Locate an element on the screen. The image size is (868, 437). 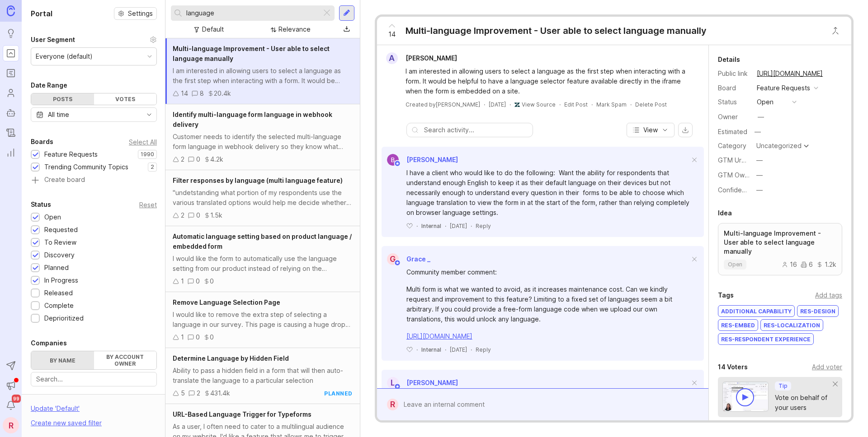
div: Requested is located at coordinates (61, 230).